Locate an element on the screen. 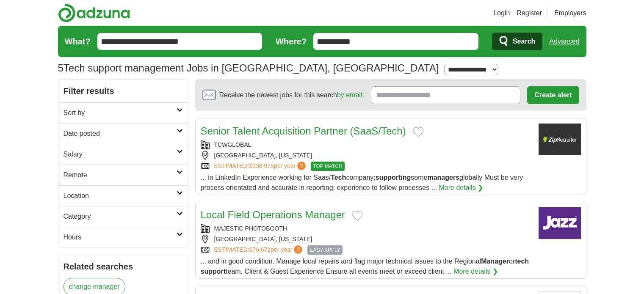 Image resolution: width=644 pixels, height=294 pixels. label: Where? is located at coordinates (291, 41).